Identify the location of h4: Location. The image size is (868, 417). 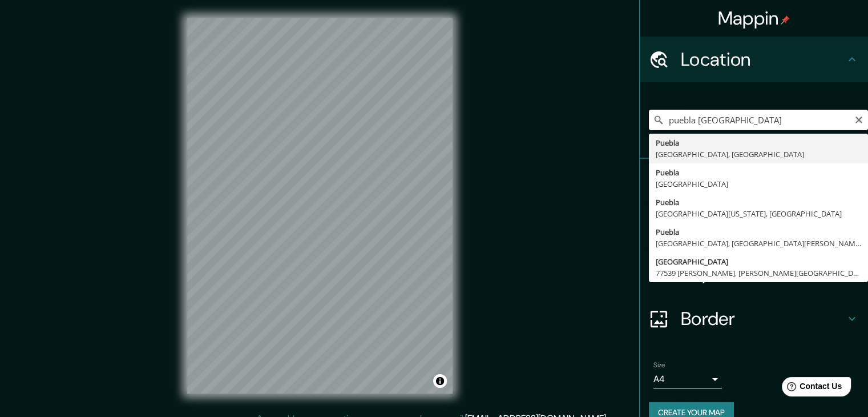
(763, 59).